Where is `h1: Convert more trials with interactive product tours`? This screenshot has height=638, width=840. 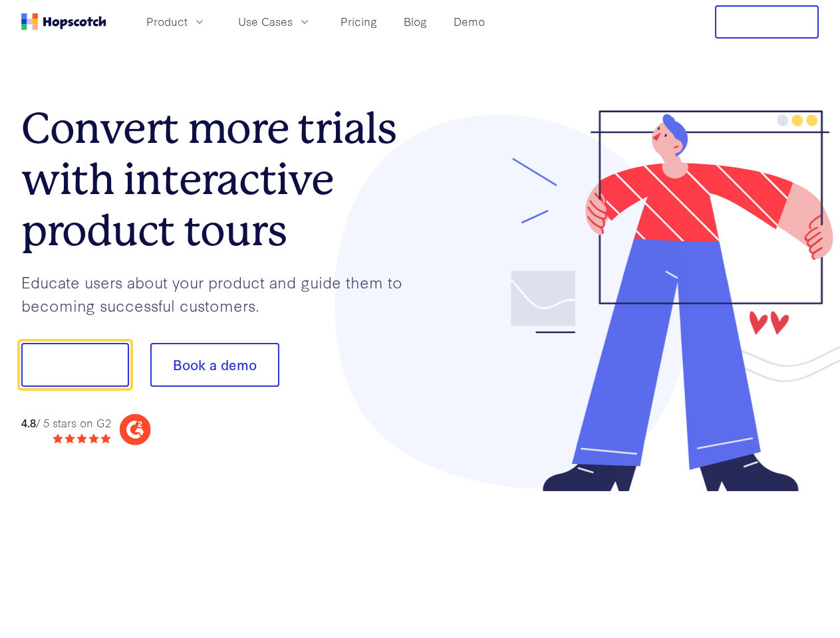 h1: Convert more trials with interactive product tours is located at coordinates (220, 179).